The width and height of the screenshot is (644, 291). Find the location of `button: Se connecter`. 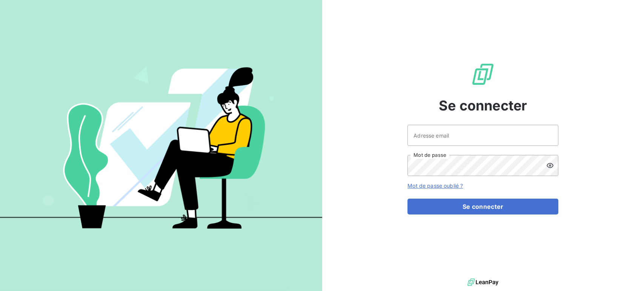

button: Se connecter is located at coordinates (483, 206).